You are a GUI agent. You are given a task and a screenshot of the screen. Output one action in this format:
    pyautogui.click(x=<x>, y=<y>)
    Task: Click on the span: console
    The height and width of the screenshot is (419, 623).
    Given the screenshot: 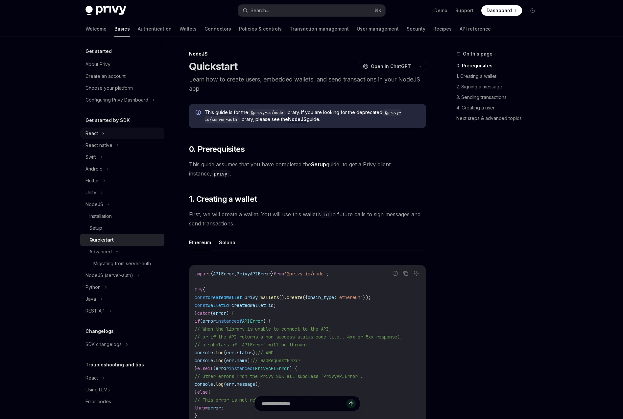 What is the action you would take?
    pyautogui.click(x=204, y=353)
    